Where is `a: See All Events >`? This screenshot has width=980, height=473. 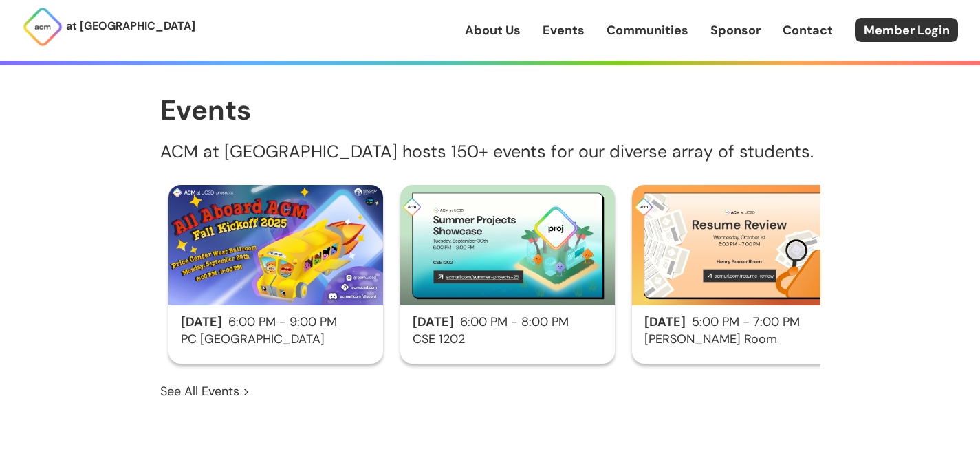 a: See All Events > is located at coordinates (205, 392).